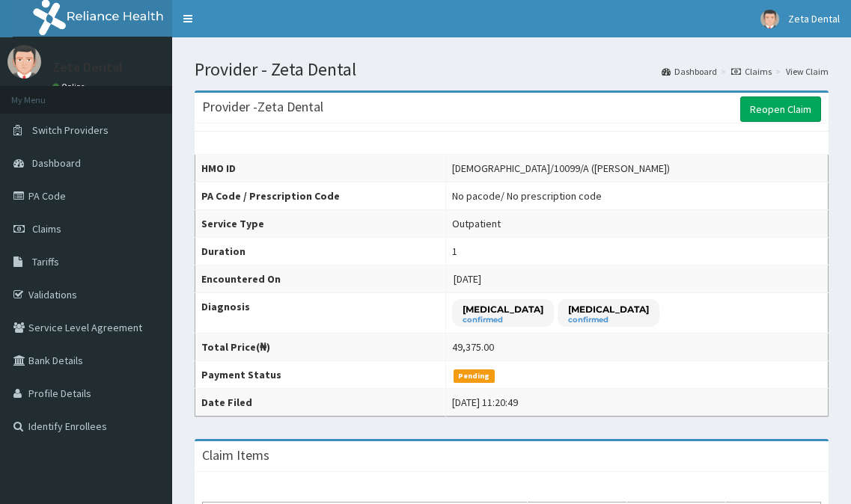 The height and width of the screenshot is (504, 851). I want to click on p: Zeta Dental, so click(87, 67).